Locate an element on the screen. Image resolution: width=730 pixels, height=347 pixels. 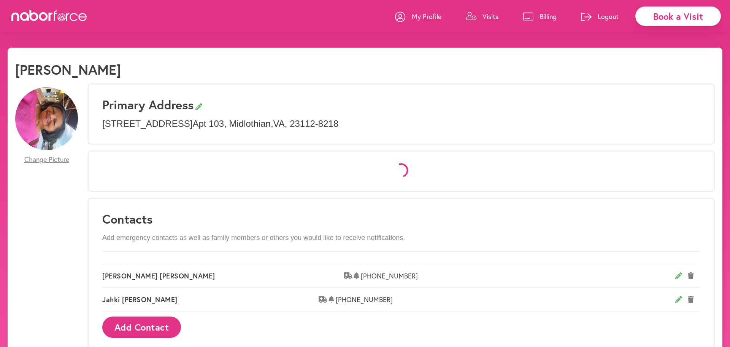
a: My Profile is located at coordinates (418, 16).